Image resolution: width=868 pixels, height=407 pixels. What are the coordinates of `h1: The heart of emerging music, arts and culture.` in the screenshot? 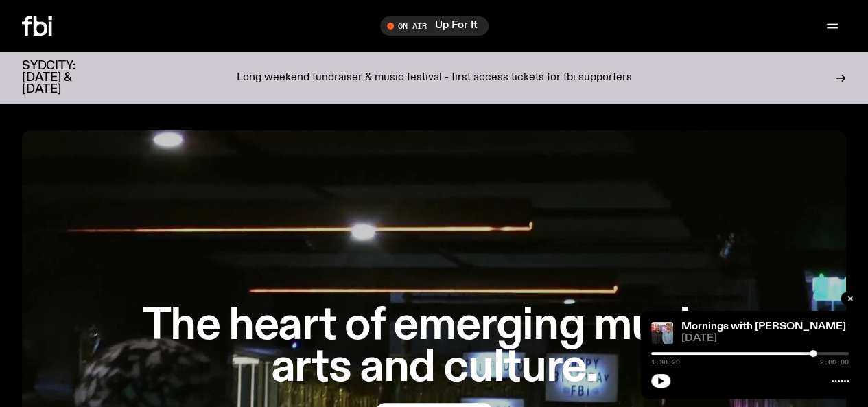 It's located at (434, 347).